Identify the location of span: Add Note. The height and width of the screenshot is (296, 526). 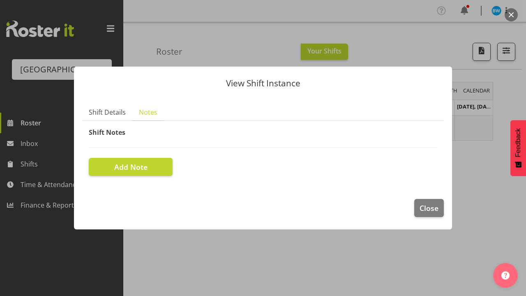
(131, 167).